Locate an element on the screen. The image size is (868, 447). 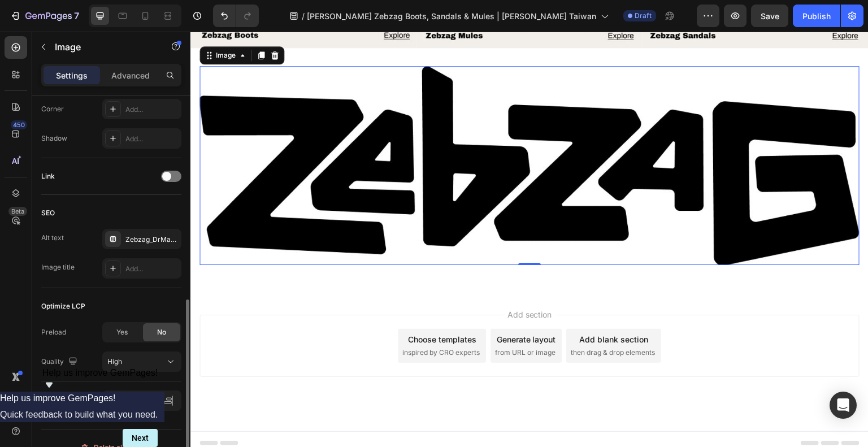
span: Draft is located at coordinates (644, 16).